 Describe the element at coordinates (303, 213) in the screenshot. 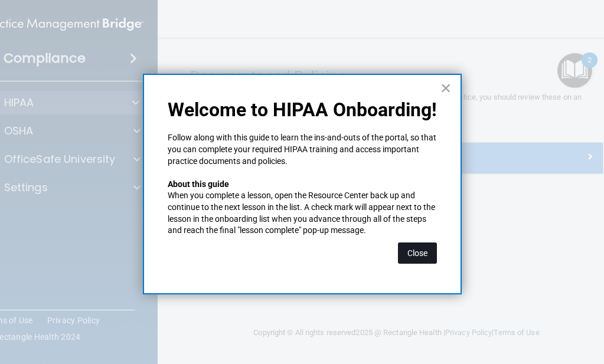

I see `p: When you complete a lesson, open the Resource Center back up and continue to the next lesson in t...` at that location.